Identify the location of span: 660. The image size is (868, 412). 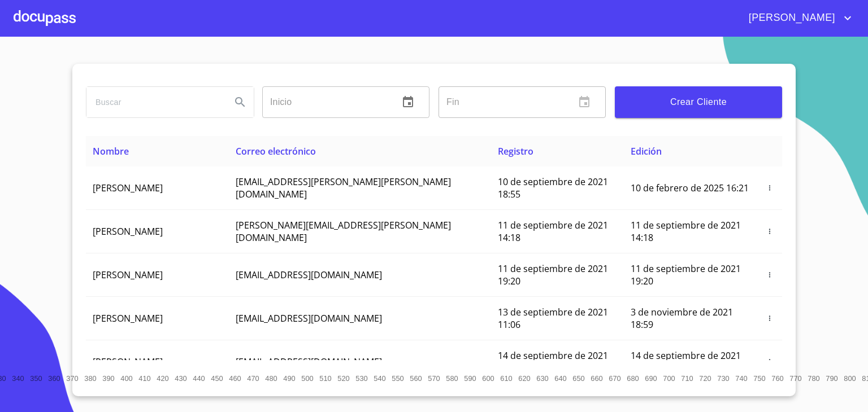
(596, 379).